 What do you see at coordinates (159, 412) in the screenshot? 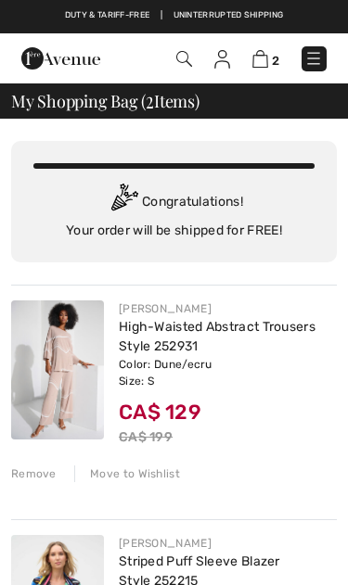
I see `span: CA$ 129` at bounding box center [159, 412].